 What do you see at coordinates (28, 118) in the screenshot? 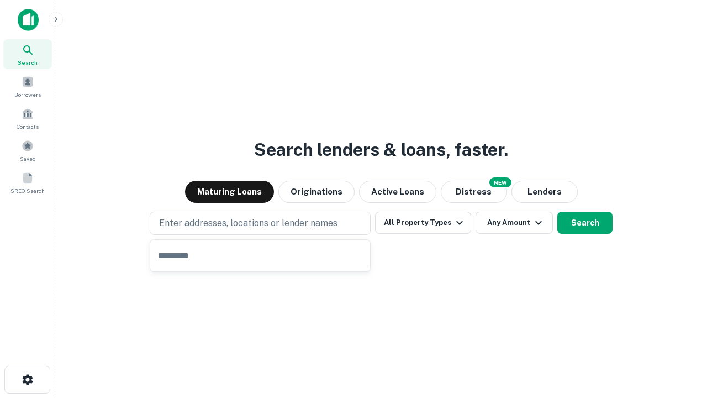
I see `a: Contacts` at bounding box center [28, 118].